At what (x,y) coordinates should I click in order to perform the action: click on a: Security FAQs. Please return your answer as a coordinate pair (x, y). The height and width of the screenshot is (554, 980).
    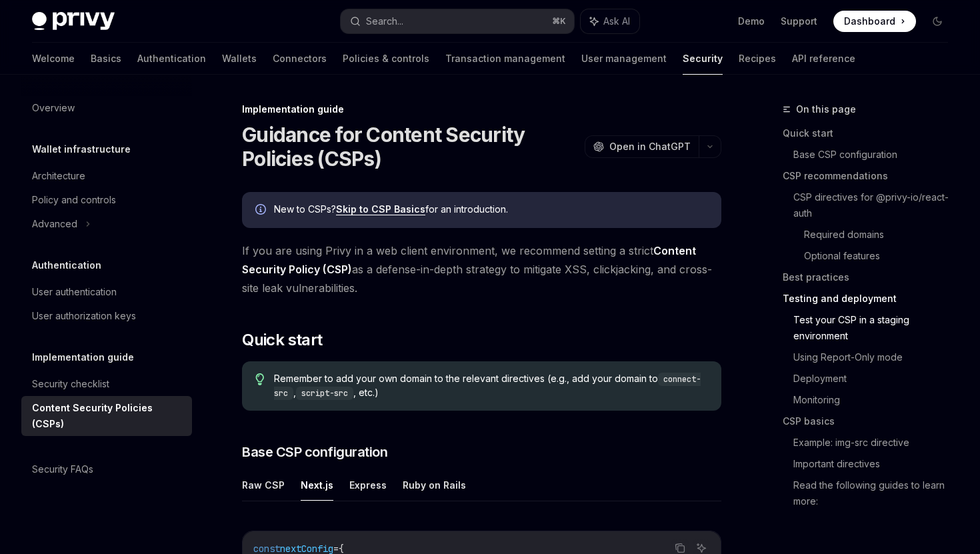
    Looking at the image, I should click on (107, 469).